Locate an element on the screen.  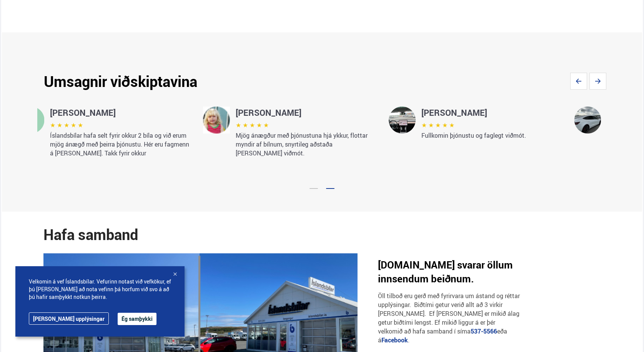
h3: Umsagnir viðskiptavina is located at coordinates (120, 81).